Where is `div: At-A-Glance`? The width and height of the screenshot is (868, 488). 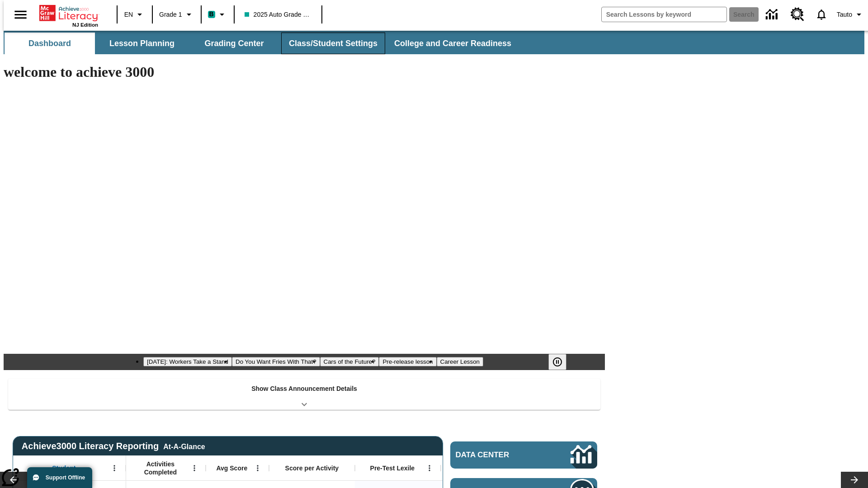 div: At-A-Glance is located at coordinates (184, 446).